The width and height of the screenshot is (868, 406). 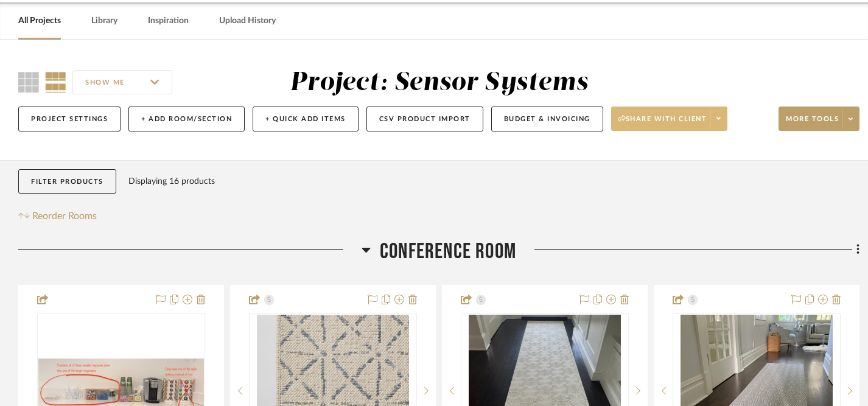 What do you see at coordinates (247, 21) in the screenshot?
I see `a: Upload History` at bounding box center [247, 21].